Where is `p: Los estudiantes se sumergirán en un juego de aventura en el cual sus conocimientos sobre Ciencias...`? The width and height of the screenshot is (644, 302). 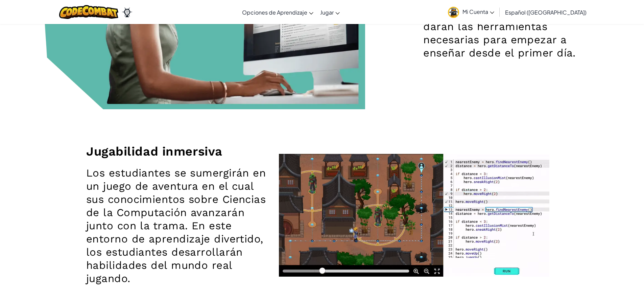 p: Los estudiantes se sumergirán en un juego de aventura en el cual sus conocimientos sobre Ciencias... is located at coordinates (178, 226).